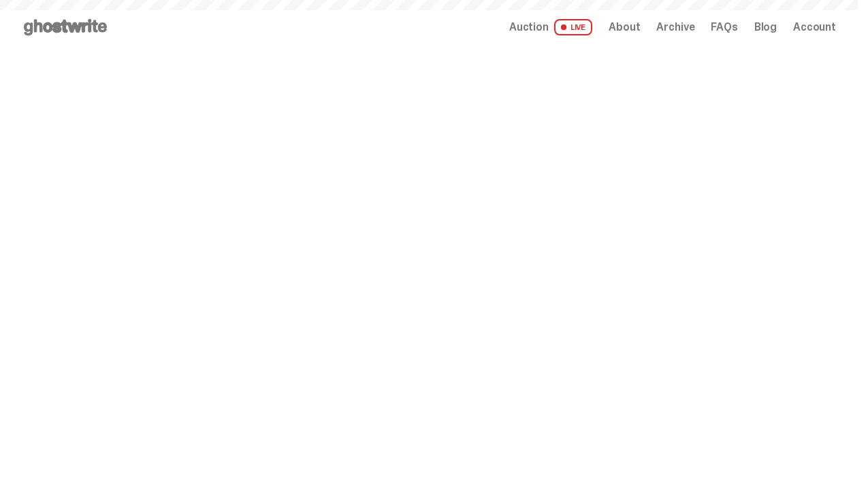 This screenshot has width=868, height=486. What do you see at coordinates (765, 27) in the screenshot?
I see `a: Blog` at bounding box center [765, 27].